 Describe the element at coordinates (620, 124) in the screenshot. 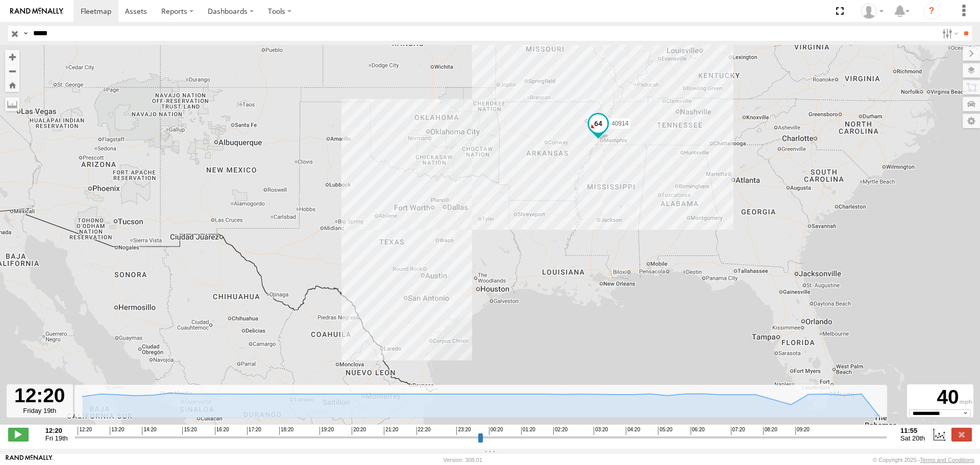

I see `span: 40914` at that location.